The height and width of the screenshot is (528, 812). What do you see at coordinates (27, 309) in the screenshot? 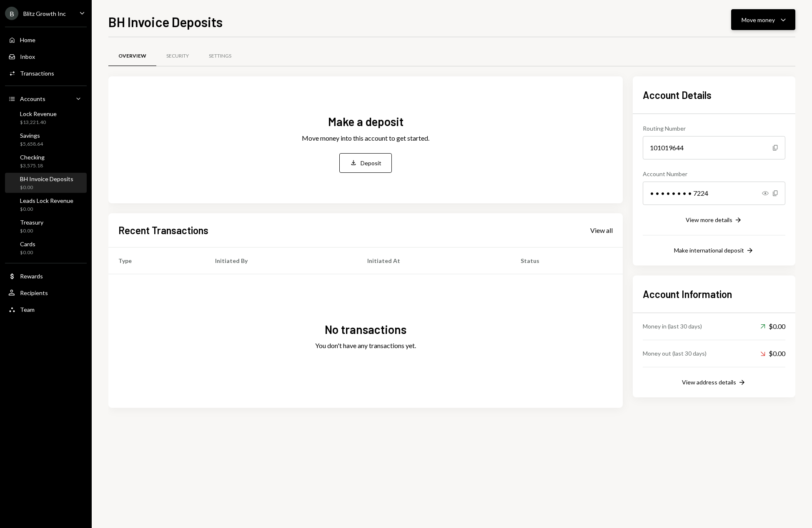
I see `div: Team` at bounding box center [27, 309].